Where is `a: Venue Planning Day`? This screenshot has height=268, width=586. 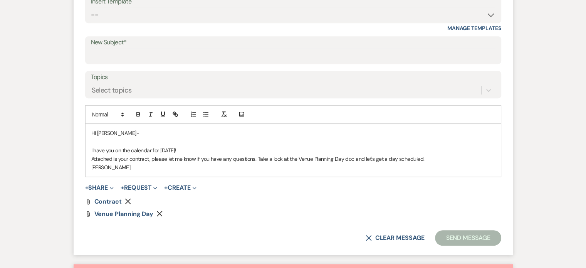 a: Venue Planning Day is located at coordinates (124, 214).